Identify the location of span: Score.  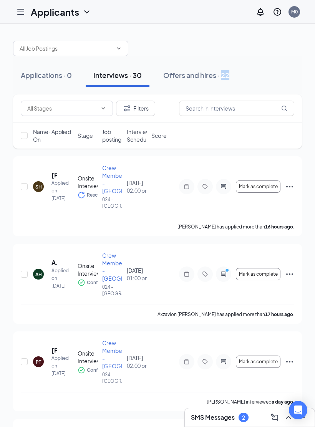
(159, 136).